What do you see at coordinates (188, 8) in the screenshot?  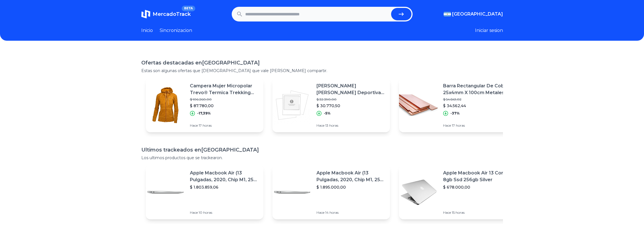 I see `span: BETA` at bounding box center [188, 8].